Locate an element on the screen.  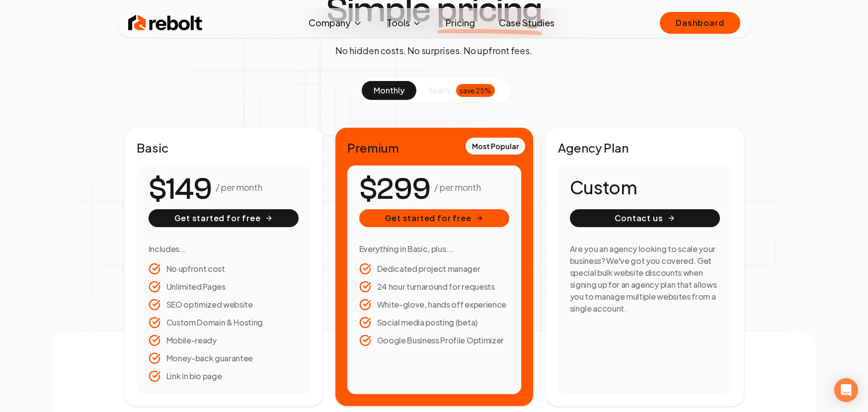
li: Unlimited Pages is located at coordinates (224, 287).